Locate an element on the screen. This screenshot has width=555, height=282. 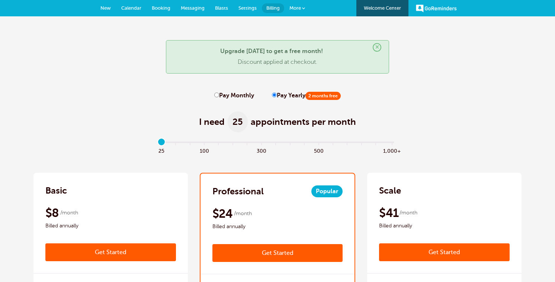
span: 1,000+ is located at coordinates (392, 150).